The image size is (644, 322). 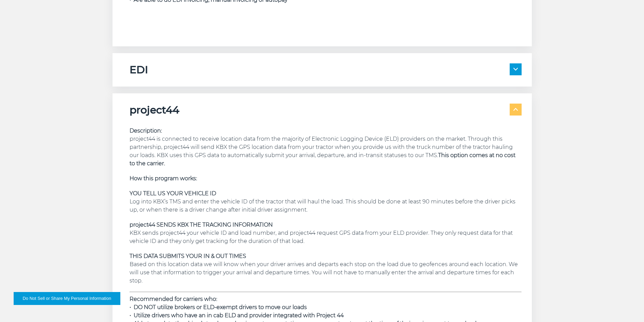 I want to click on strong: How this program works:, so click(x=163, y=178).